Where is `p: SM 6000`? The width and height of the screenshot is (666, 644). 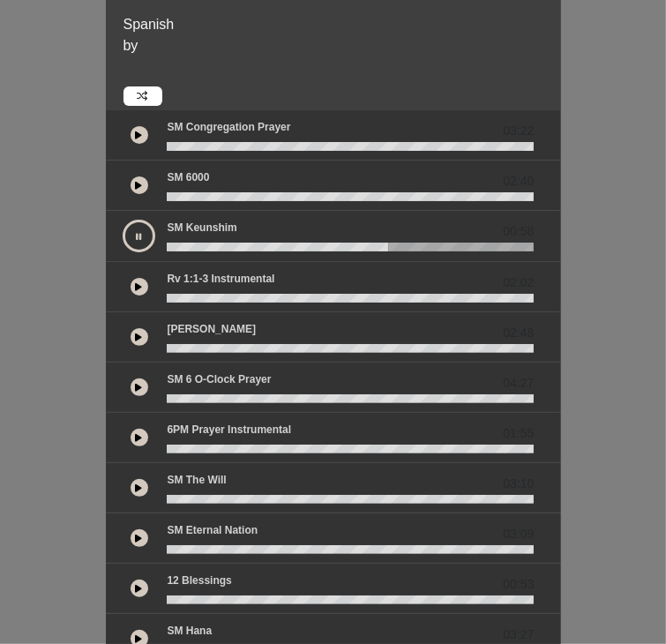
p: SM 6000 is located at coordinates (188, 177).